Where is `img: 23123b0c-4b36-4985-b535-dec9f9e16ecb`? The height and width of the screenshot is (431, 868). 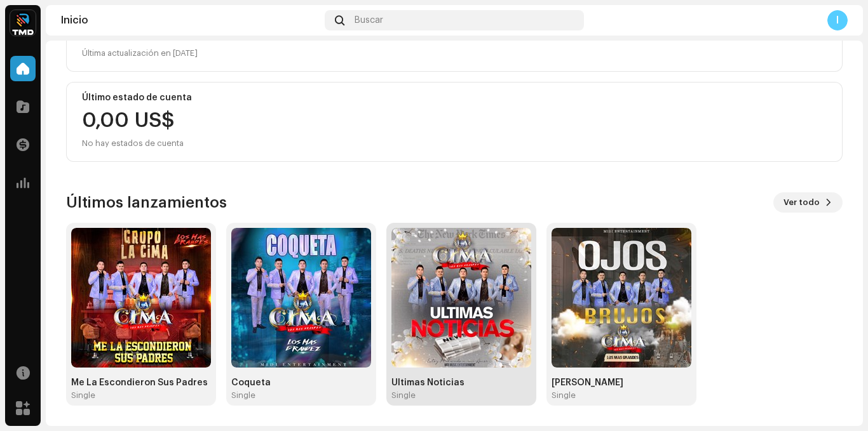 img: 23123b0c-4b36-4985-b535-dec9f9e16ecb is located at coordinates (141, 298).